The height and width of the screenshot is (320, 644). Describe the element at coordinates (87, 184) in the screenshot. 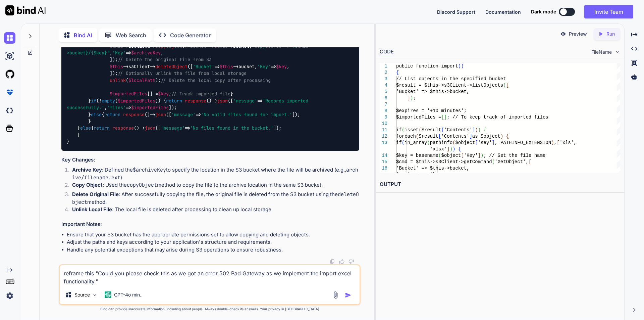

I see `strong: Copy Object` at that location.